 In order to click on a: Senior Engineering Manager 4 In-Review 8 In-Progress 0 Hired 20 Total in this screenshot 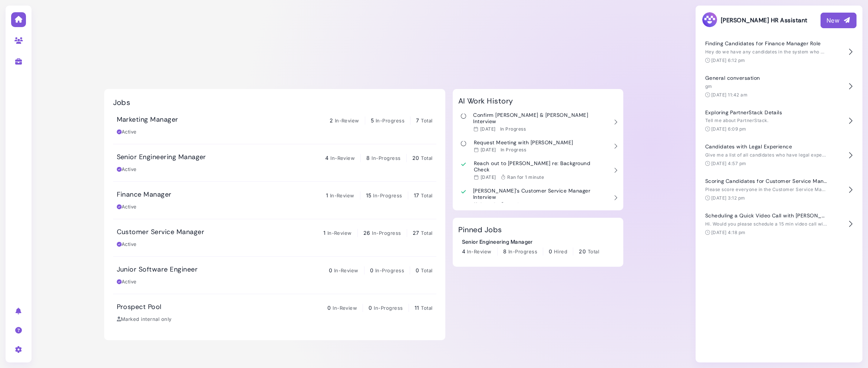, I will do `click(531, 247)`.